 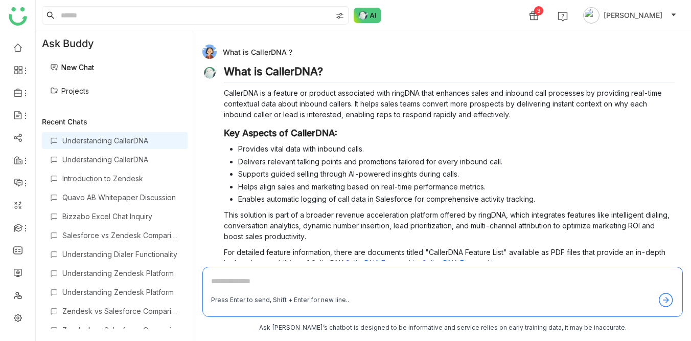 I want to click on a: CallerDNA Feature List, so click(x=383, y=262).